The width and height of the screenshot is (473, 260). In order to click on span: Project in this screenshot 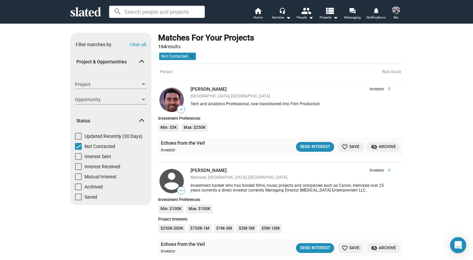, I will do `click(108, 84)`.